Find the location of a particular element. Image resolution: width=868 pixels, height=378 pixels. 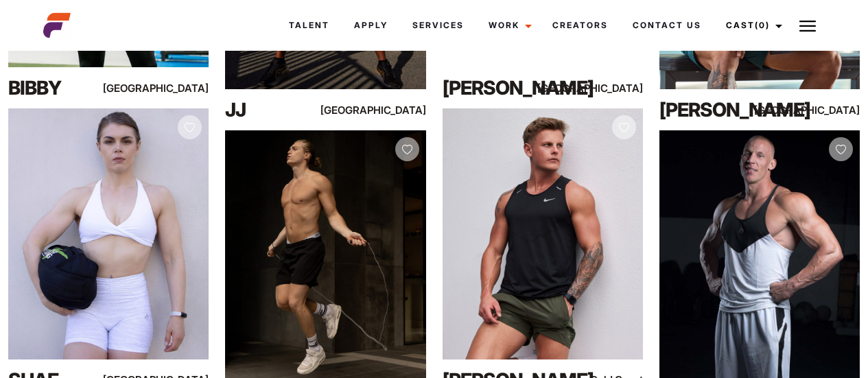

a: Services is located at coordinates (438, 26).